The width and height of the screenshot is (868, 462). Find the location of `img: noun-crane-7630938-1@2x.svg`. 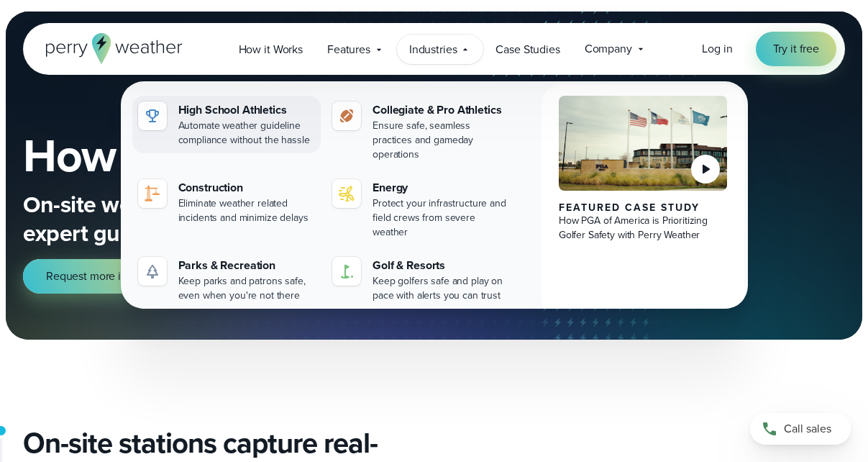

img: noun-crane-7630938-1@2x.svg is located at coordinates (152, 194).